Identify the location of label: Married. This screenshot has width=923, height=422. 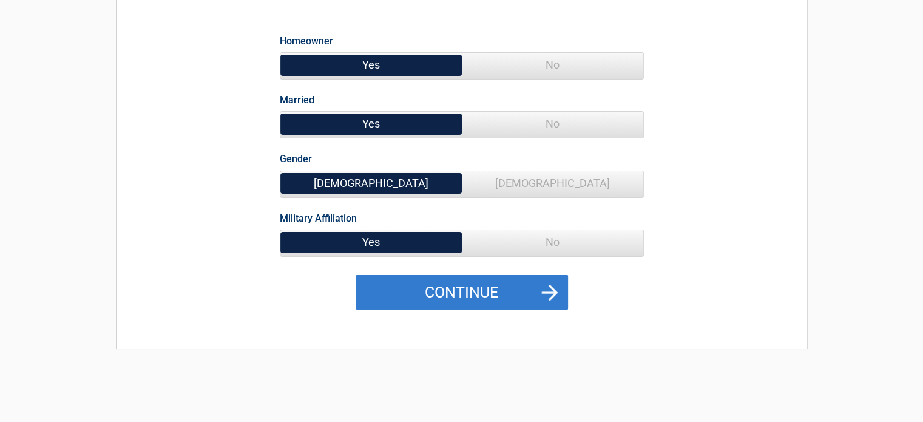
(297, 100).